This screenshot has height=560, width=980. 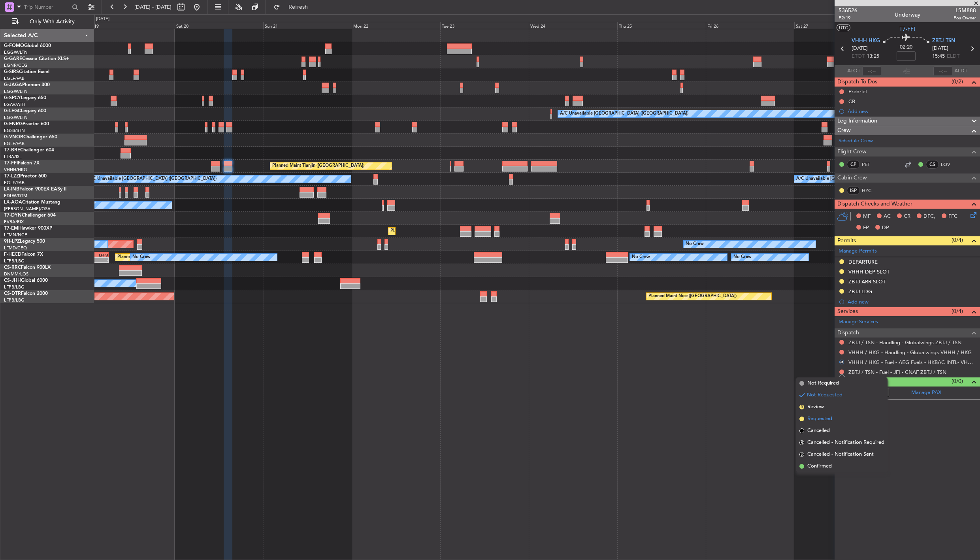 What do you see at coordinates (13, 202) in the screenshot?
I see `span: LX-AOA` at bounding box center [13, 202].